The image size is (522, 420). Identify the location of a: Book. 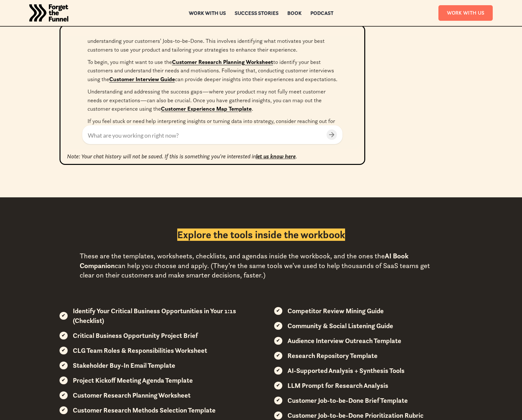
(295, 13).